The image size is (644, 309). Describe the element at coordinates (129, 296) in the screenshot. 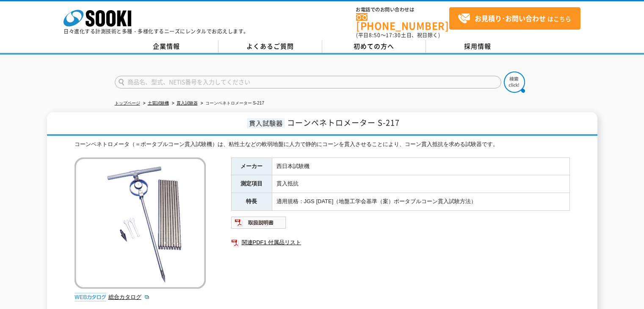

I see `a: 総合カタログ` at that location.